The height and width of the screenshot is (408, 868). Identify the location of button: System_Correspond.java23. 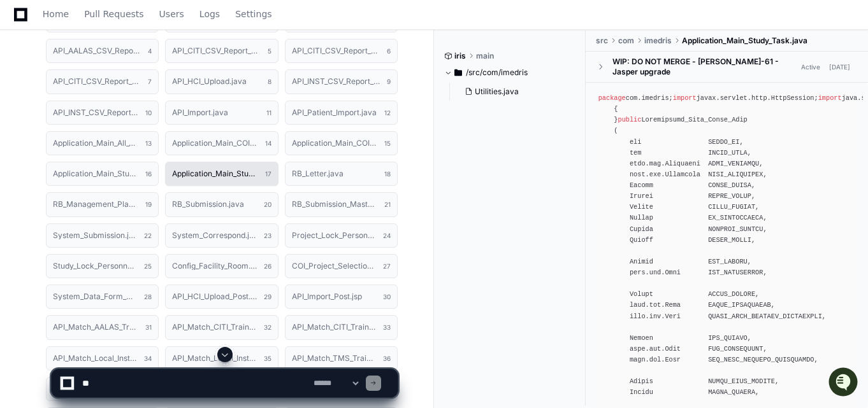
(221, 235).